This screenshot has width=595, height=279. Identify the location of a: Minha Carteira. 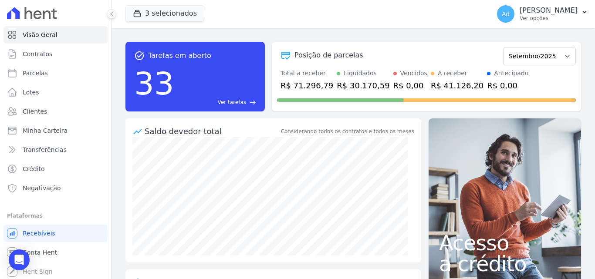
(55, 131).